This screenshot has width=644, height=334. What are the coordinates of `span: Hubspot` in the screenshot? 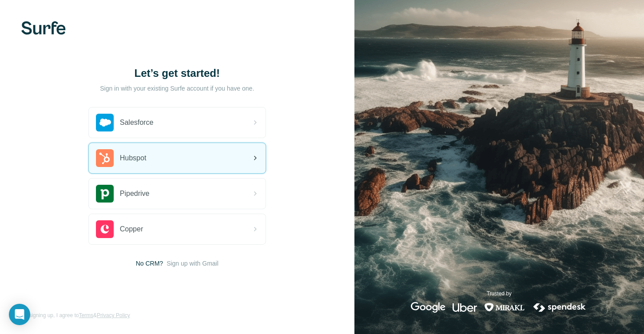 It's located at (133, 158).